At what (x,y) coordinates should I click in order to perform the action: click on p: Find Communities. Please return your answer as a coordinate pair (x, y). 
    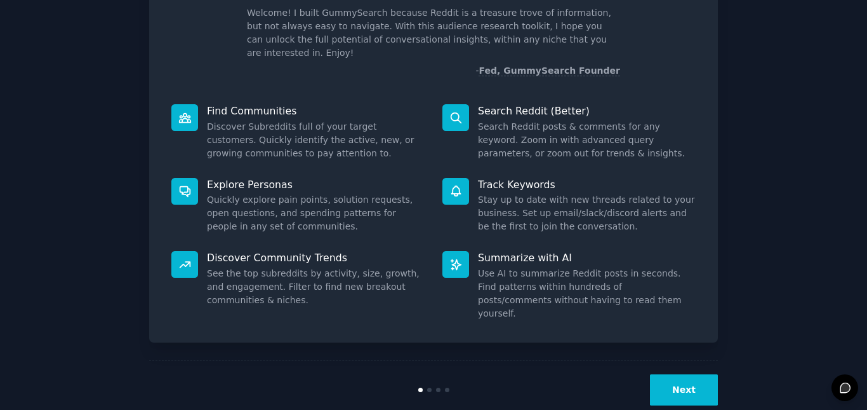
    Looking at the image, I should click on (316, 110).